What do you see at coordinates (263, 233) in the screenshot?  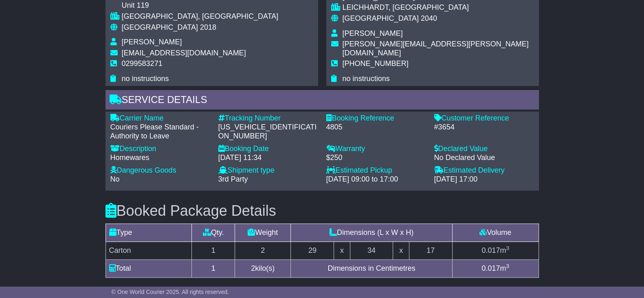 I see `td: Weight` at bounding box center [263, 233].